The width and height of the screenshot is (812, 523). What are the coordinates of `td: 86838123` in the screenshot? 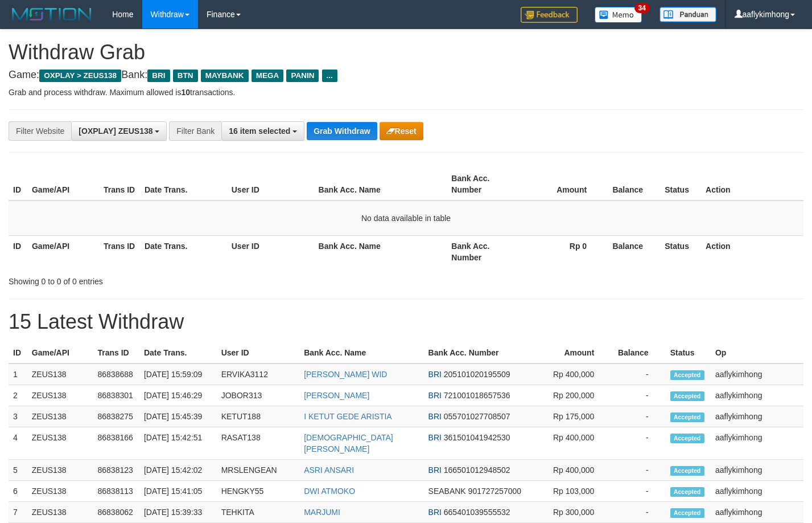 It's located at (116, 470).